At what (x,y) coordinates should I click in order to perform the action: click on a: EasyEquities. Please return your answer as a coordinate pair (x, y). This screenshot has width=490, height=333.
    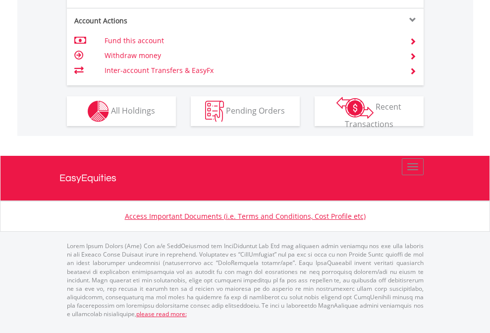
    Looking at the image, I should click on (245, 178).